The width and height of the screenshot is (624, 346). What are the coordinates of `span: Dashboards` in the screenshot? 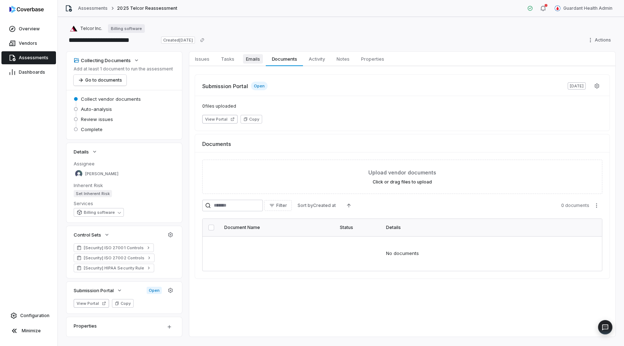 It's located at (32, 72).